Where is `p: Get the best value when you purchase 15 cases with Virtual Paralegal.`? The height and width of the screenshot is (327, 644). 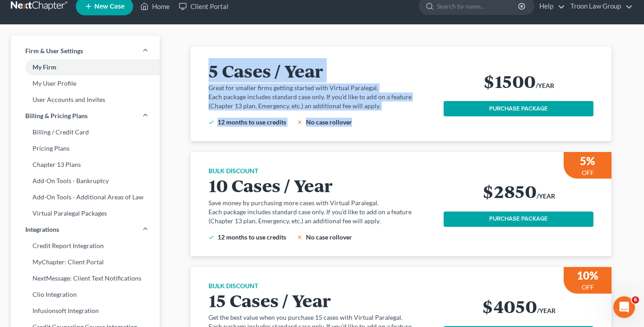 p: Get the best value when you purchase 15 cases with Virtual Paralegal. is located at coordinates (321, 318).